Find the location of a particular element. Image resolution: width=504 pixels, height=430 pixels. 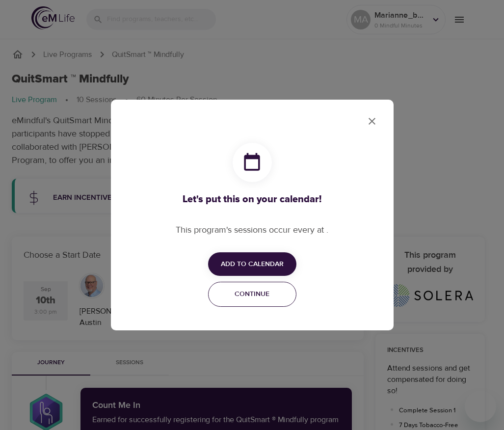

button: close is located at coordinates (372, 121).